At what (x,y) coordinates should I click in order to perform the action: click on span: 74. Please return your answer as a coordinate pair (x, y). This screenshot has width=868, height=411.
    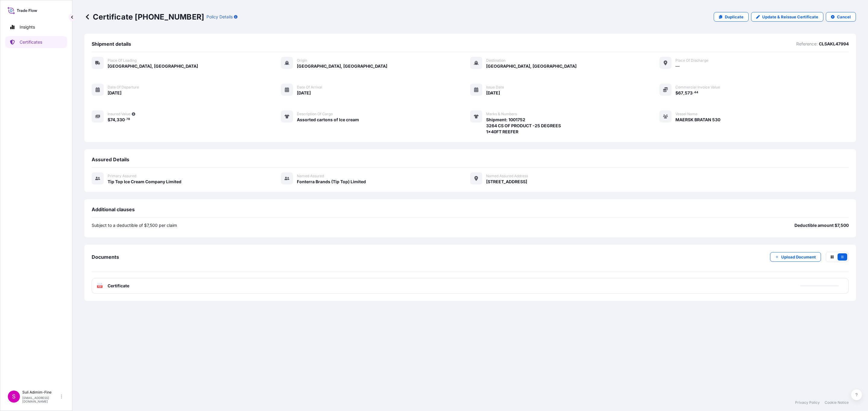
    Looking at the image, I should click on (112, 120).